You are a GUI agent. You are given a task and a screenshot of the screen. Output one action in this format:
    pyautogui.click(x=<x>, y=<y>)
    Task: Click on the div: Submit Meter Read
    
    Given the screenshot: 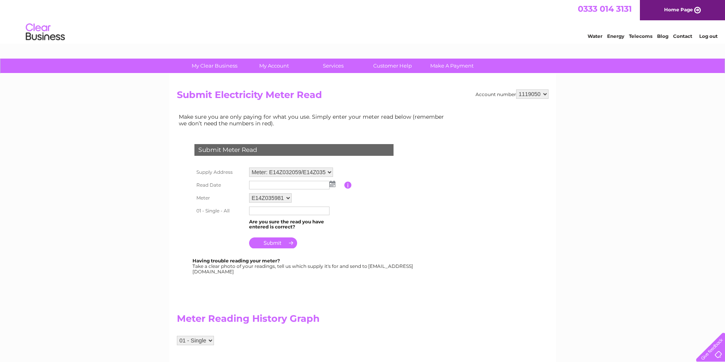 What is the action you would take?
    pyautogui.click(x=294, y=150)
    